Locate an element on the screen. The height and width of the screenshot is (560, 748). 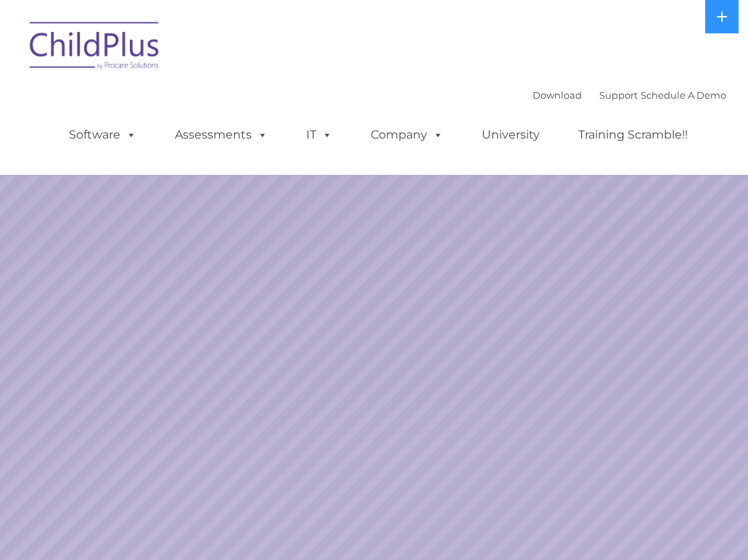
a: Assessments is located at coordinates (222, 135).